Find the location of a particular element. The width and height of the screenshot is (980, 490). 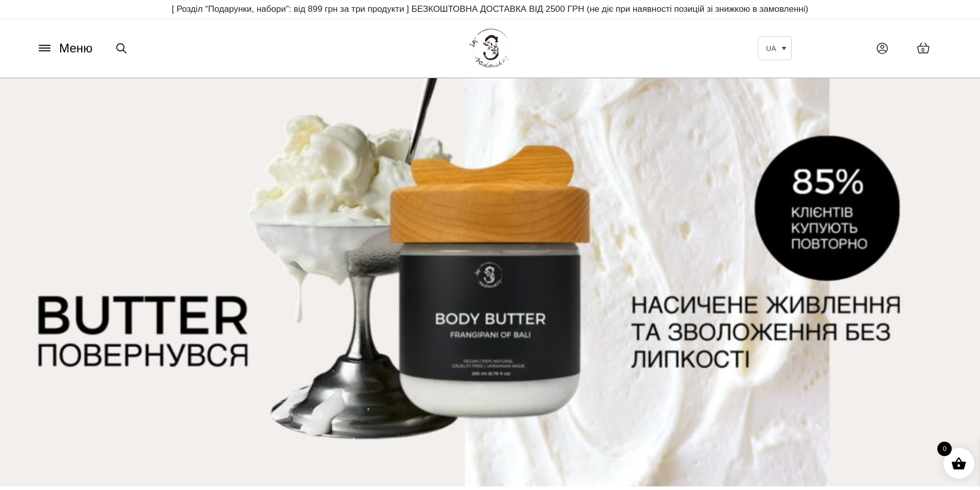

span: Меню is located at coordinates (76, 48).